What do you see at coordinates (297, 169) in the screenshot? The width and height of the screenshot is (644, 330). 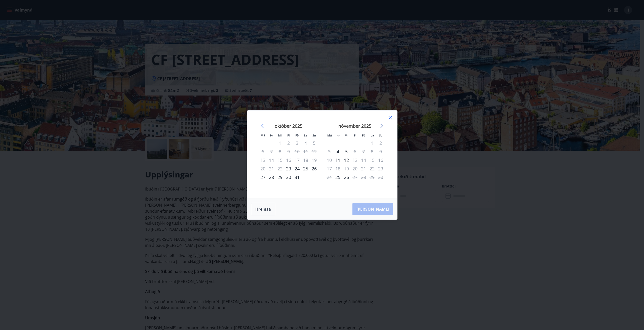 I see `div: 24` at bounding box center [297, 169].